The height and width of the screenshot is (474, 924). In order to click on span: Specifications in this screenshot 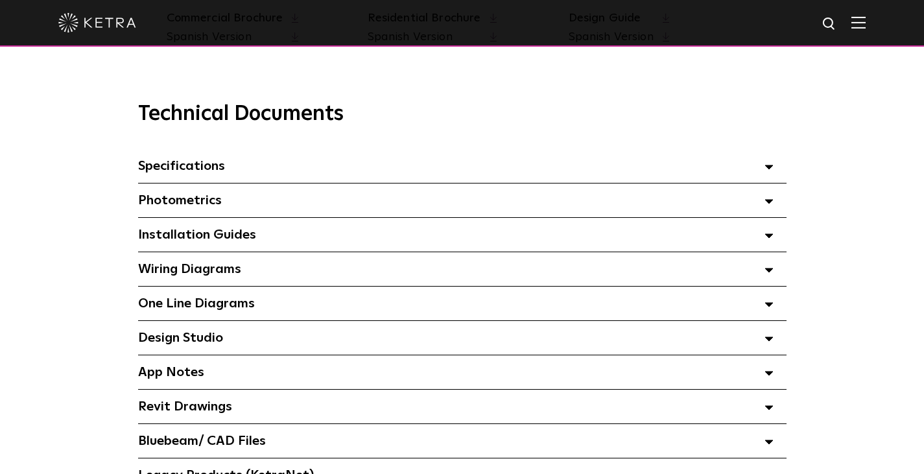, I will do `click(182, 166)`.